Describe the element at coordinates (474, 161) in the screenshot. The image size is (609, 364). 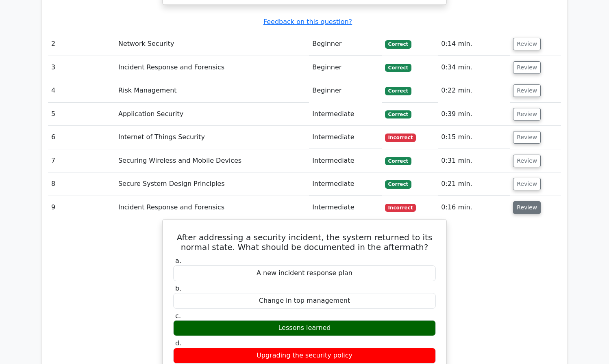
I see `td: 0:31 min.` at that location.